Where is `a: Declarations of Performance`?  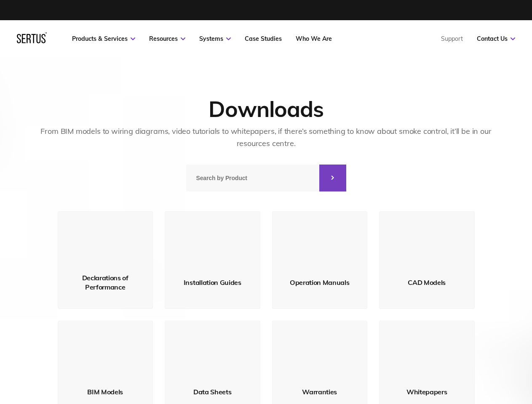
a: Declarations of Performance is located at coordinates (105, 260).